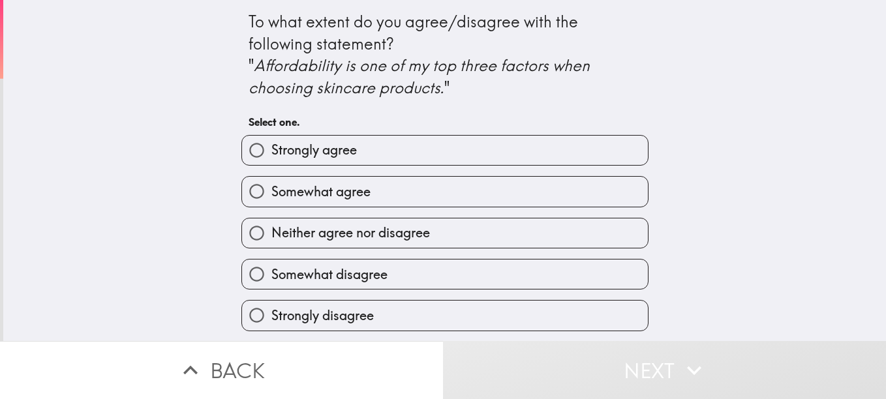 This screenshot has height=399, width=886. Describe the element at coordinates (322, 316) in the screenshot. I see `span: Strongly disagree` at that location.